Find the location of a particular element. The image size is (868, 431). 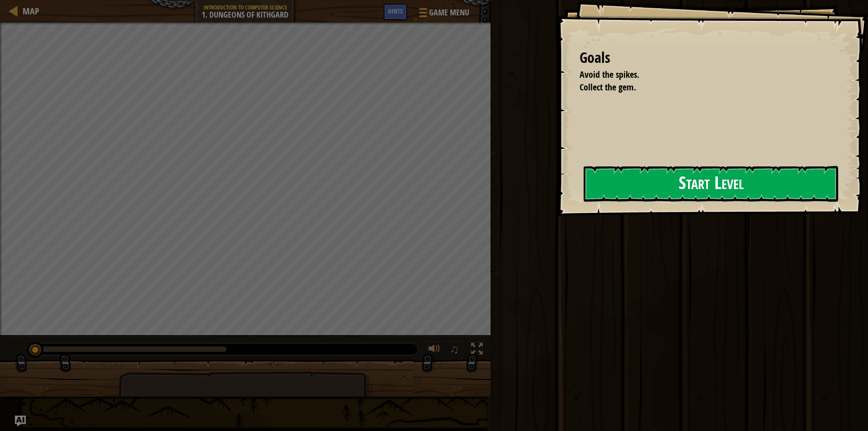

button: Toggle fullscreen is located at coordinates (477, 350).